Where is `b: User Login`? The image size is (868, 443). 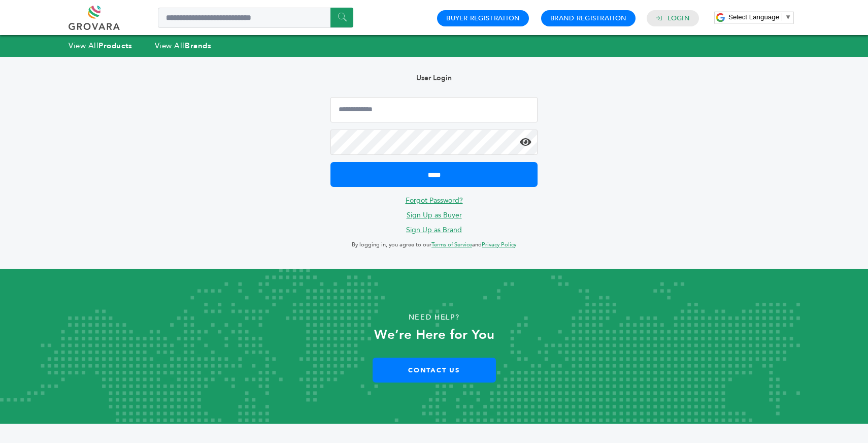
b: User Login is located at coordinates (434, 78).